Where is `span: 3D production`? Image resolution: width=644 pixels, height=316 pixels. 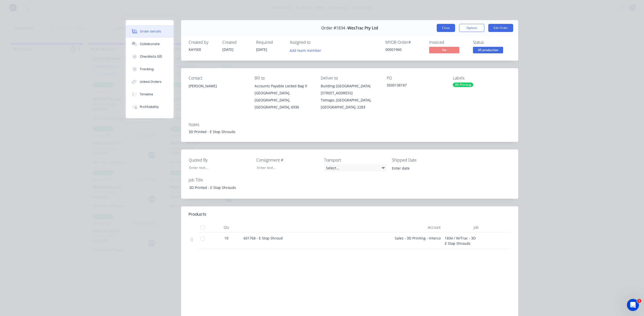
span: 3D production is located at coordinates (488, 50).